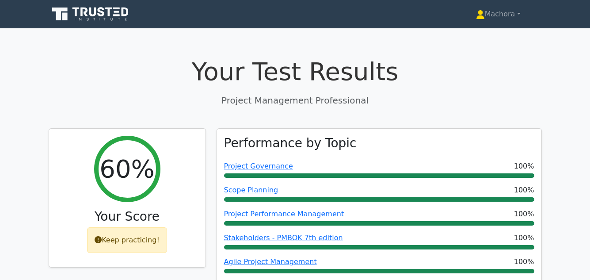 The image size is (590, 280). What do you see at coordinates (498, 14) in the screenshot?
I see `a: Machora` at bounding box center [498, 14].